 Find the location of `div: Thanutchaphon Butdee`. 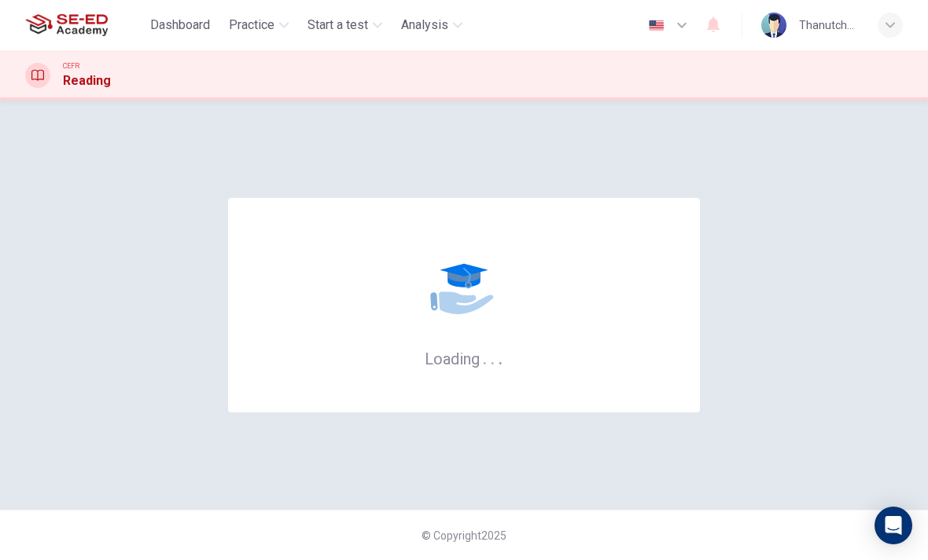

div: Thanutchaphon Butdee is located at coordinates (829, 25).